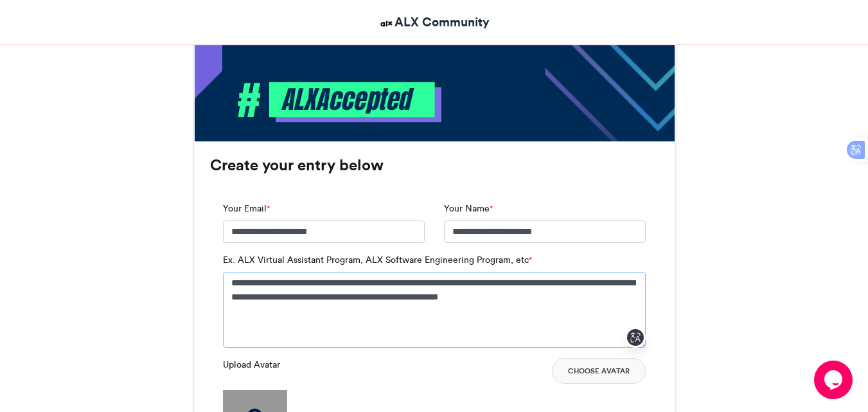 Image resolution: width=868 pixels, height=412 pixels. Describe the element at coordinates (434, 165) in the screenshot. I see `h3: Create your entry below` at that location.